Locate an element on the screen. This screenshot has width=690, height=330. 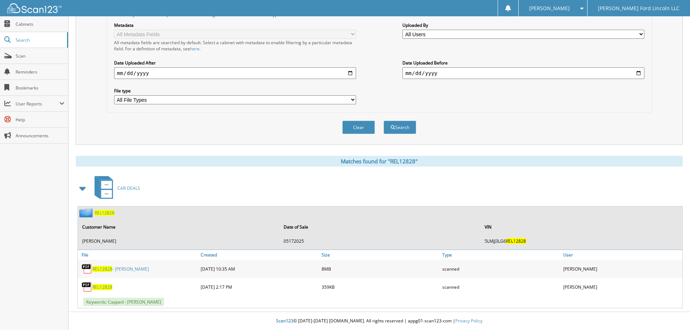
span: Cabinets is located at coordinates (40, 24).